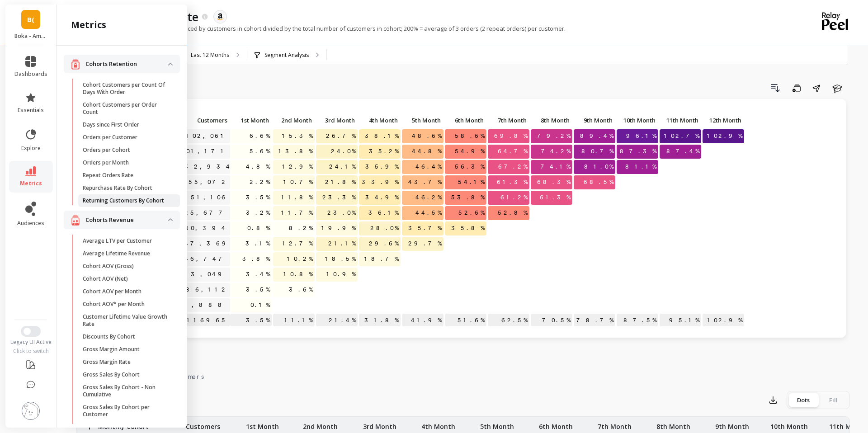 The height and width of the screenshot is (433, 868). What do you see at coordinates (681, 136) in the screenshot?
I see `span: 102.7%` at bounding box center [681, 136].